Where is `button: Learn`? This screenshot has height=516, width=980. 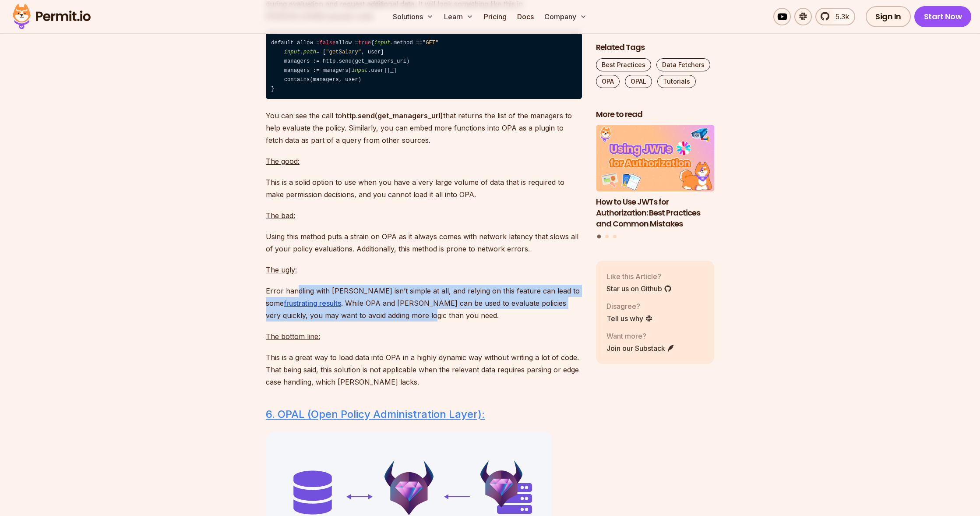 button: Learn is located at coordinates (458, 16).